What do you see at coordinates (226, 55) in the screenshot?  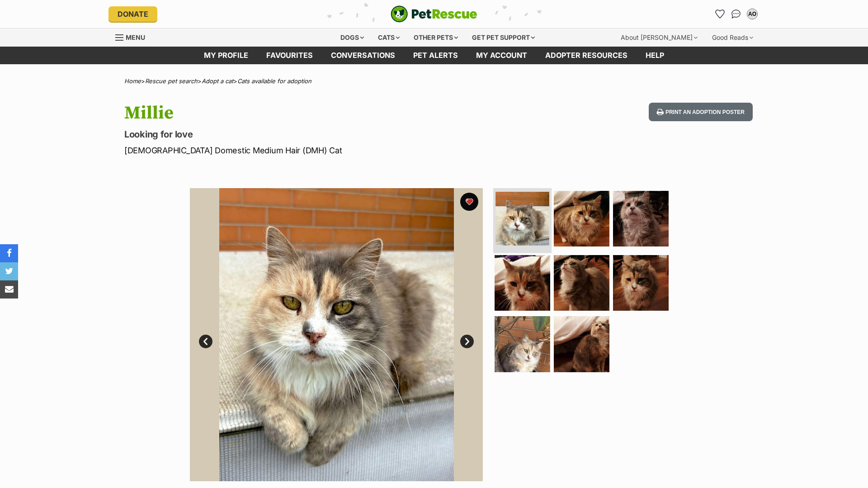 I see `a: My profile` at bounding box center [226, 55].